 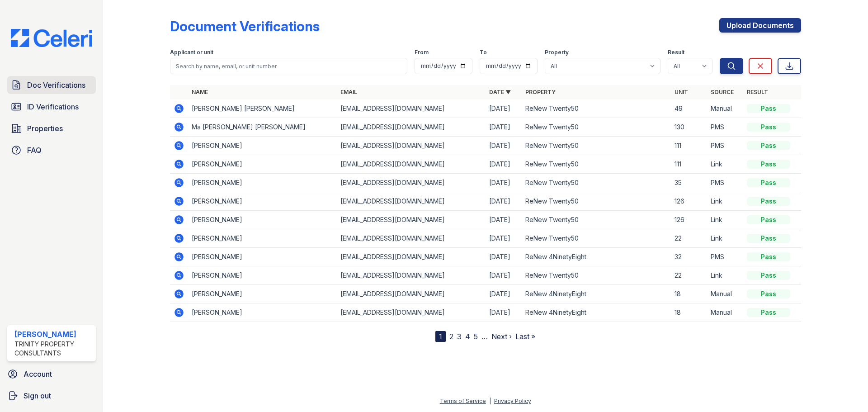 What do you see at coordinates (200, 92) in the screenshot?
I see `a: Name` at bounding box center [200, 92].